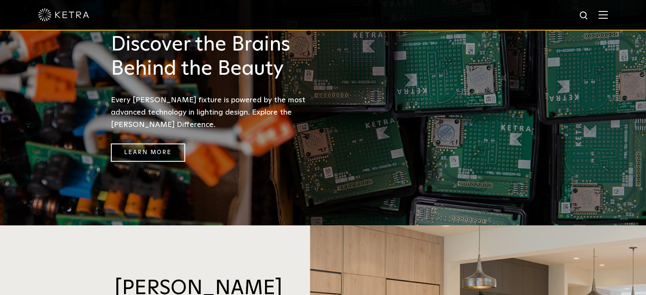 The image size is (646, 295). What do you see at coordinates (148, 153) in the screenshot?
I see `a: Learn More` at bounding box center [148, 153].